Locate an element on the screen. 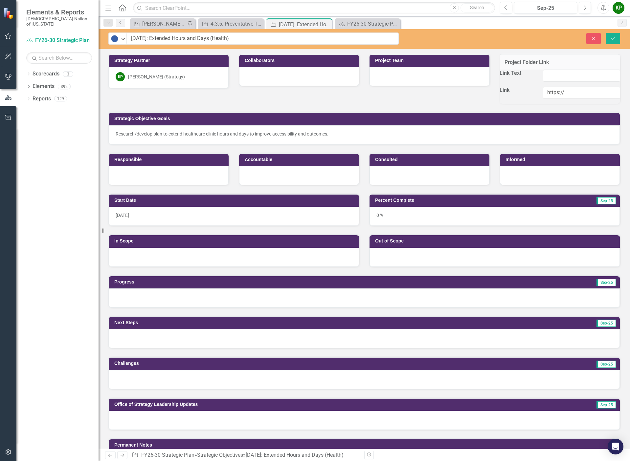 The width and height of the screenshot is (630, 461). input: Search ClearPoint... is located at coordinates (314, 8).